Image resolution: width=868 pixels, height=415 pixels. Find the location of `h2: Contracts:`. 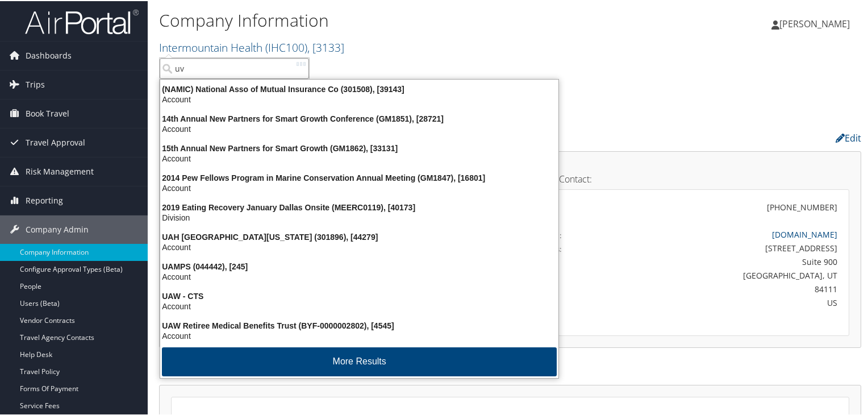

h2: Contracts: is located at coordinates (510, 369).